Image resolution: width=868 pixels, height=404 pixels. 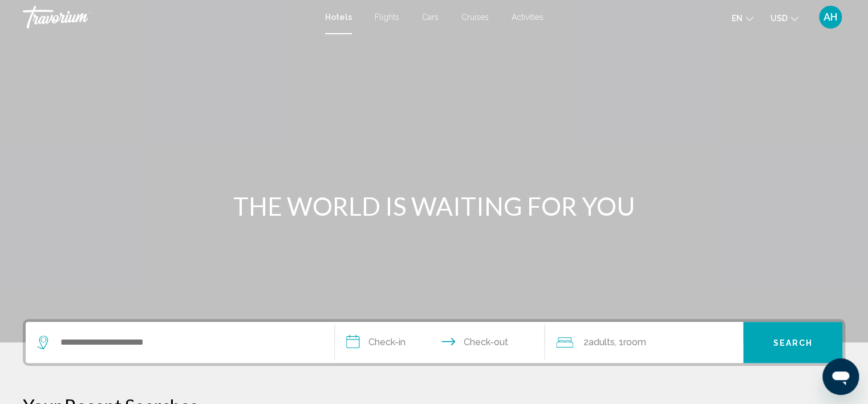 I want to click on a: Flights, so click(x=387, y=17).